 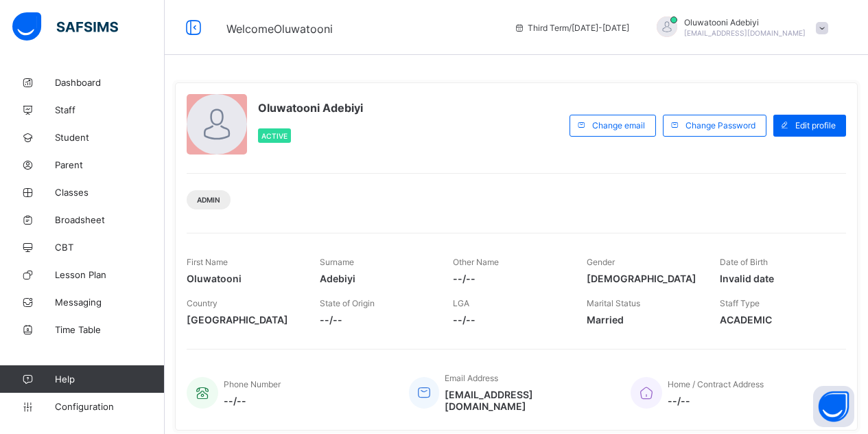 I want to click on span: Configuration, so click(x=109, y=407).